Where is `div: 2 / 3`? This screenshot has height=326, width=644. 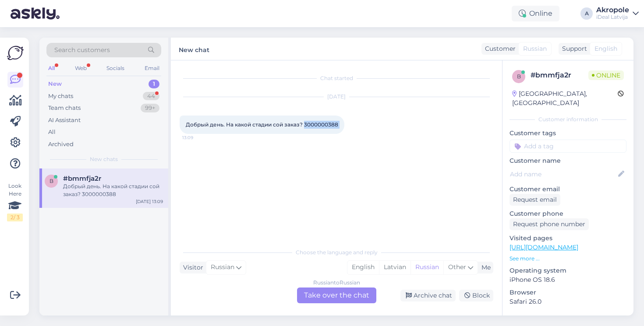
div: 2 / 3 is located at coordinates (15, 217).